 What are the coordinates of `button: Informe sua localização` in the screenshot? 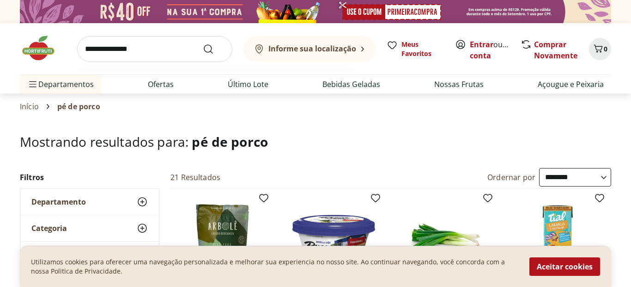 It's located at (310, 49).